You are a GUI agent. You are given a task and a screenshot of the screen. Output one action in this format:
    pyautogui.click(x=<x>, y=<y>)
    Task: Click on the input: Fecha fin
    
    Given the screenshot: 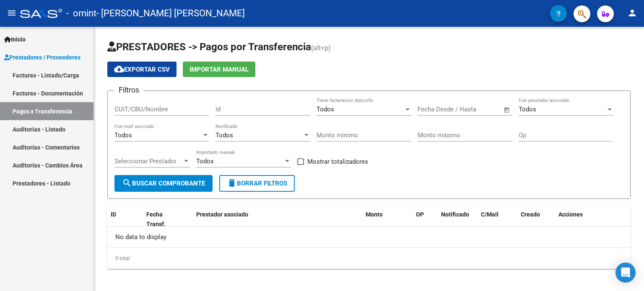 What is the action you would take?
    pyautogui.click(x=479, y=110)
    